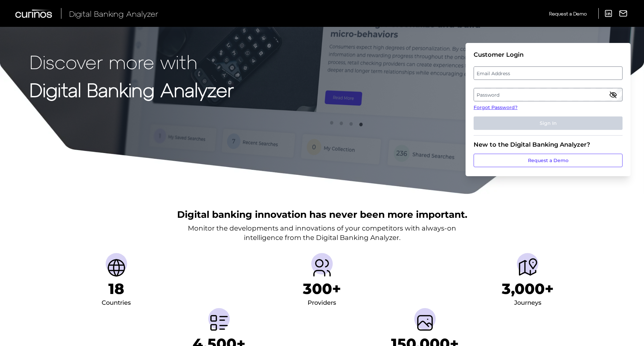 This screenshot has width=644, height=346. I want to click on label: Password, so click(548, 94).